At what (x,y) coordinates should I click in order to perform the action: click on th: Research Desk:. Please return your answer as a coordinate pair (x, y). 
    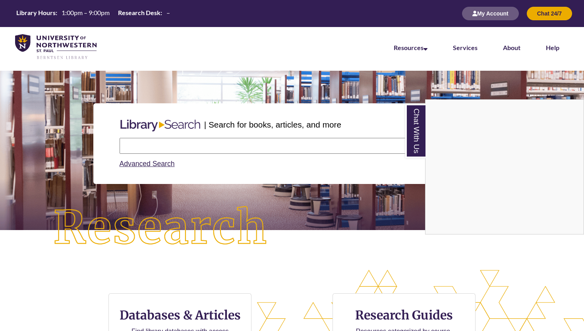
    Looking at the image, I should click on (139, 13).